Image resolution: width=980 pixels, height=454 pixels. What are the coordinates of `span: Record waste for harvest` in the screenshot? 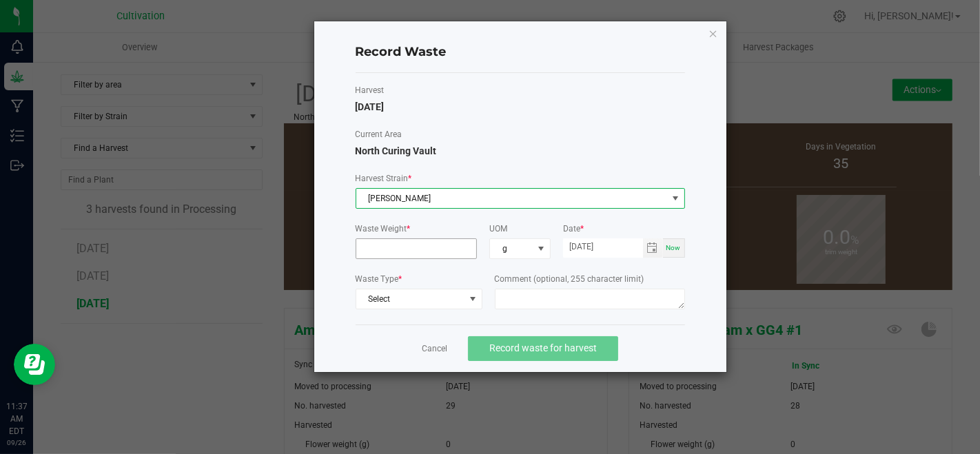 It's located at (543, 348).